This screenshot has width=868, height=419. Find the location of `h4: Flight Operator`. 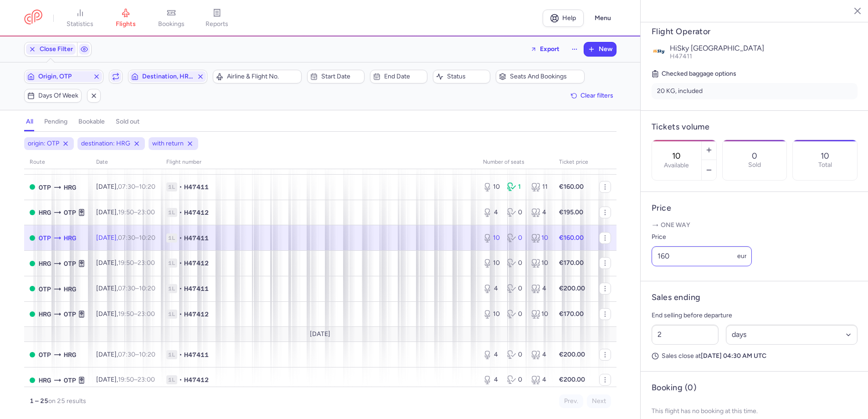

h4: Flight Operator is located at coordinates (755, 32).